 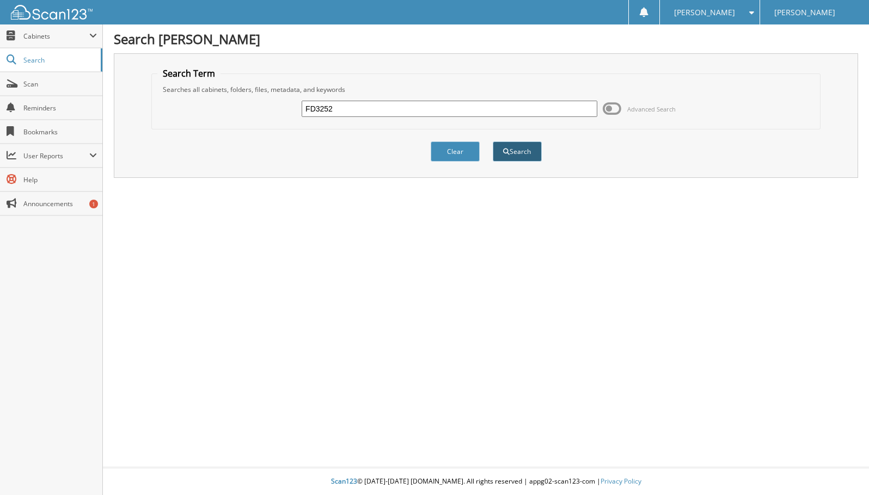 I want to click on span: Help, so click(x=60, y=180).